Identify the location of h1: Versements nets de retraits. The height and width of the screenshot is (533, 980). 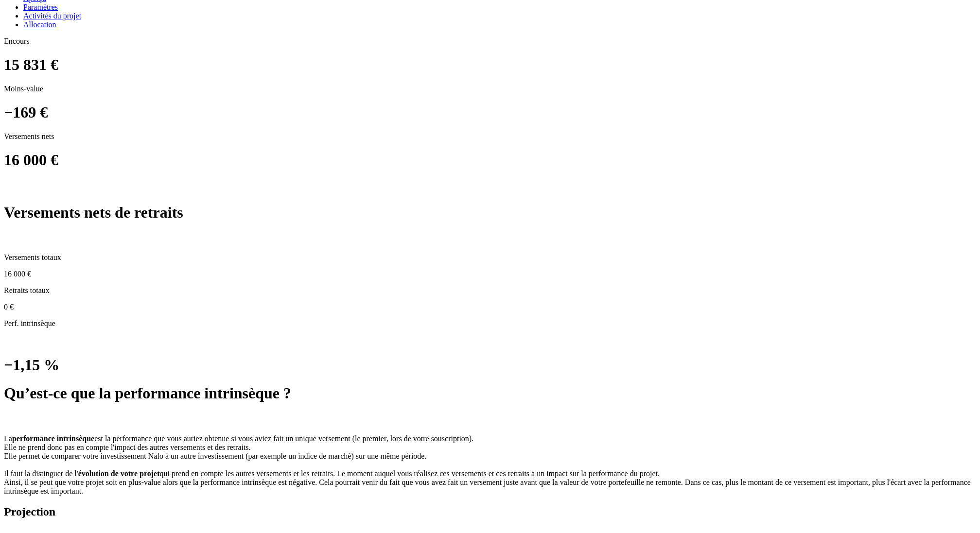
(490, 213).